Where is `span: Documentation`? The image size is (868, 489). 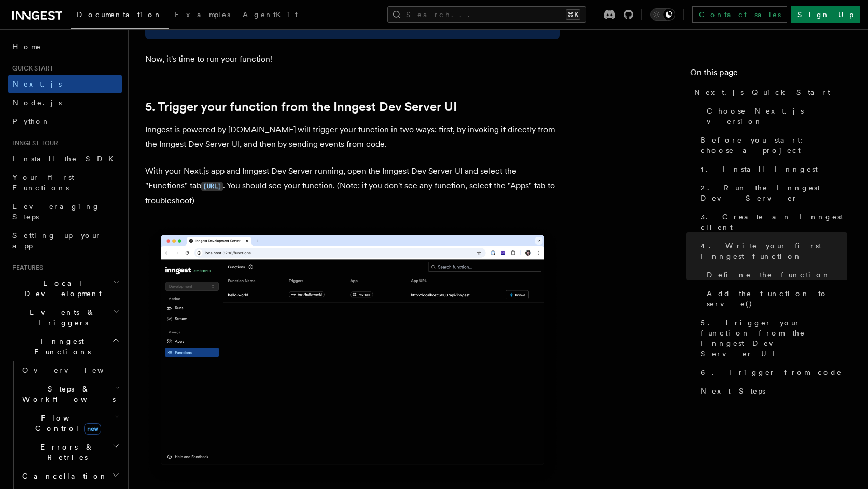
span: Documentation is located at coordinates (119, 15).